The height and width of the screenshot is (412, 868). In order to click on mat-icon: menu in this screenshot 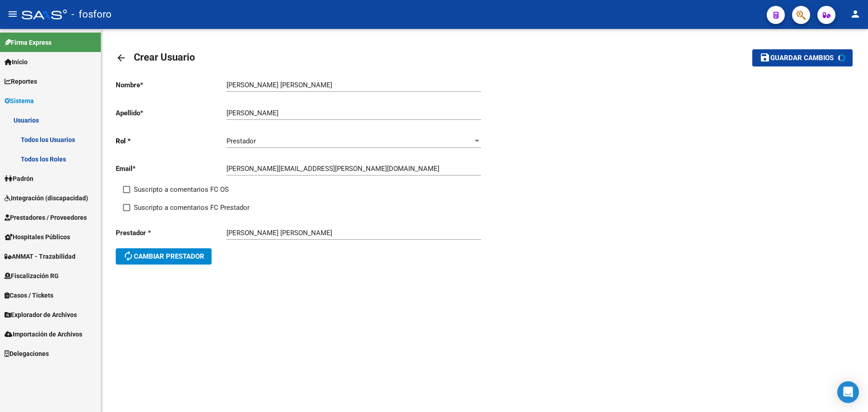, I will do `click(13, 14)`.